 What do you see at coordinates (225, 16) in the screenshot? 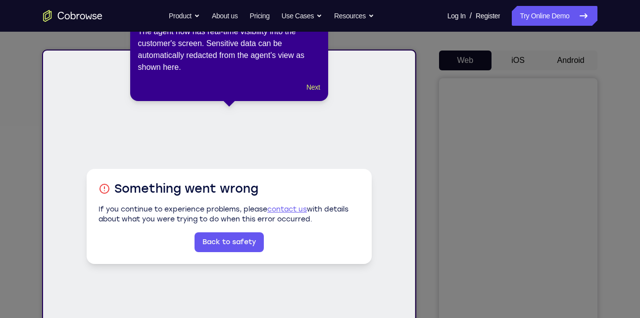
I see `a: About us` at bounding box center [225, 16].